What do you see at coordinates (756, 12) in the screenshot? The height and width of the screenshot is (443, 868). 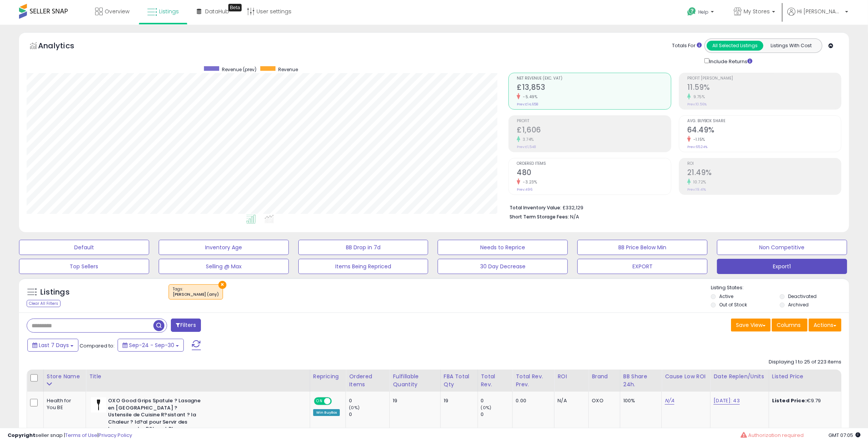 I see `span: My Stores` at bounding box center [756, 12].